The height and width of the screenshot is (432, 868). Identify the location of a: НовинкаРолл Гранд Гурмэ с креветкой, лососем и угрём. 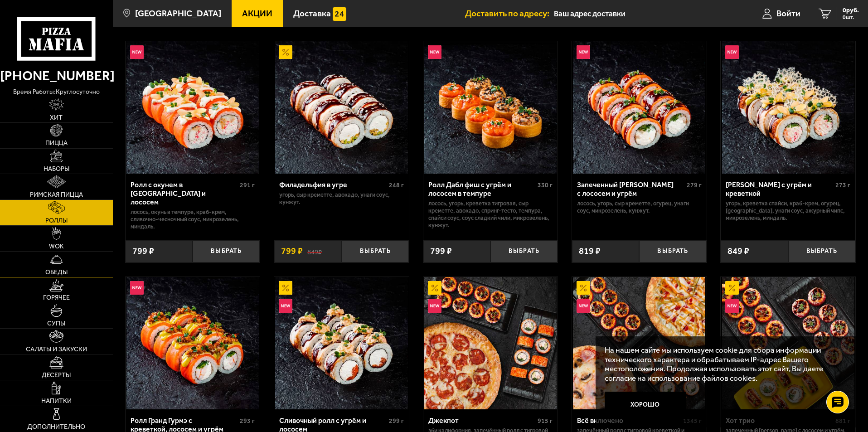
(193, 343).